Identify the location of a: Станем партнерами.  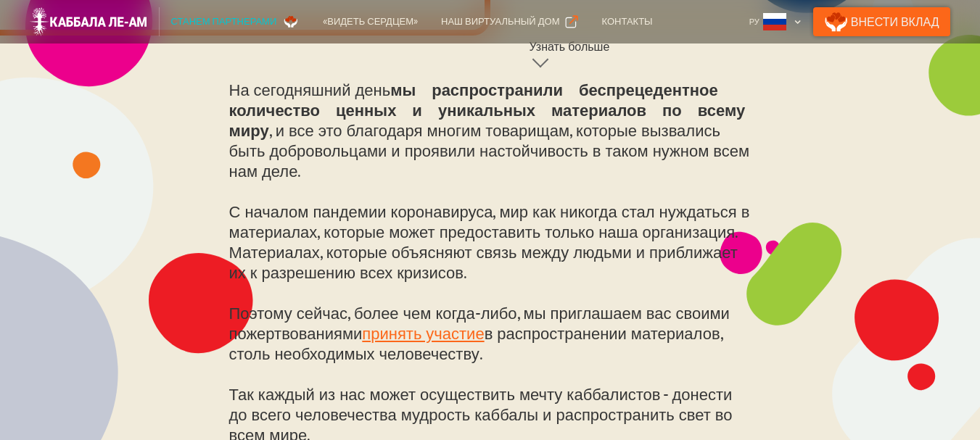
(236, 22).